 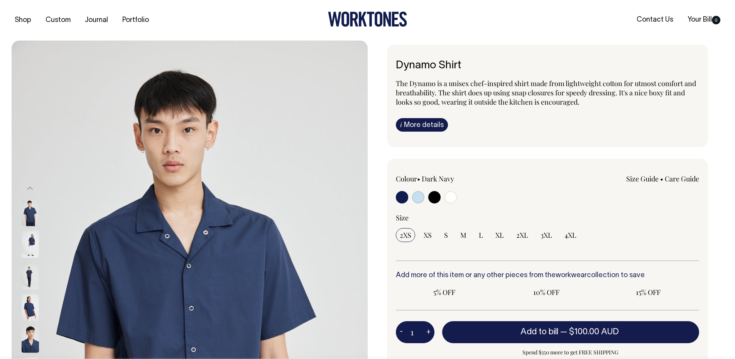 What do you see at coordinates (716, 20) in the screenshot?
I see `span: 0` at bounding box center [716, 20].